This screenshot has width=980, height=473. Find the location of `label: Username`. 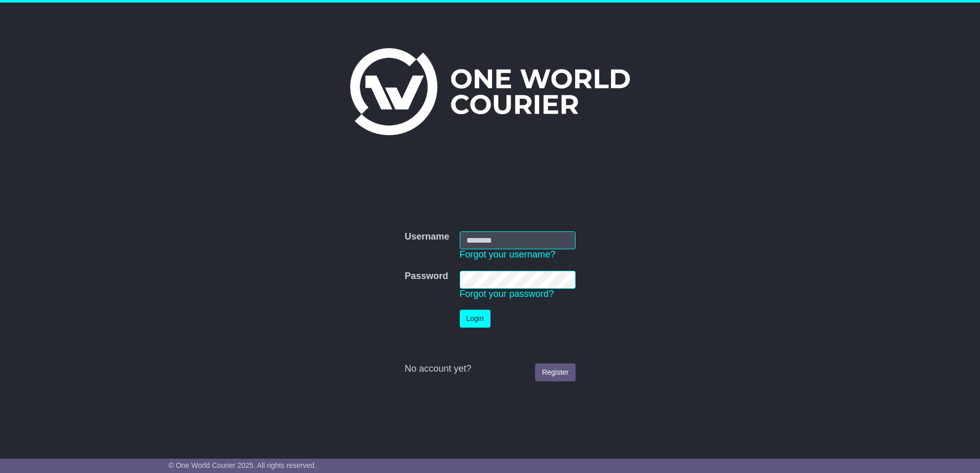

label: Username is located at coordinates (427, 237).